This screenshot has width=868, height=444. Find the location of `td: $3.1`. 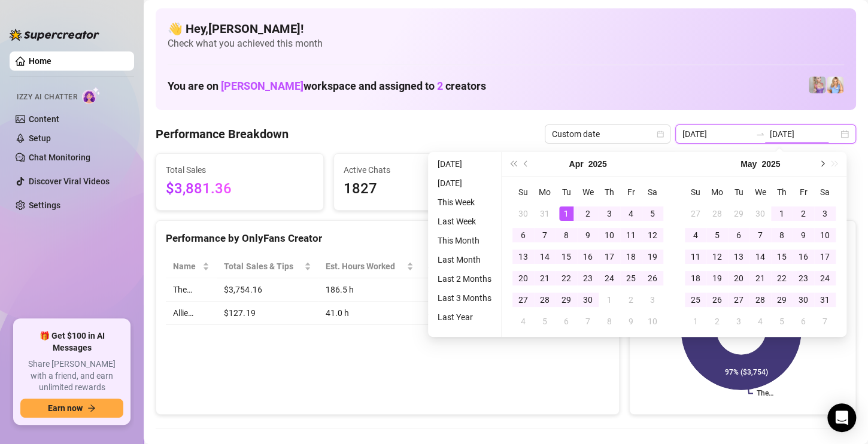

td: $3.1 is located at coordinates (459, 313).